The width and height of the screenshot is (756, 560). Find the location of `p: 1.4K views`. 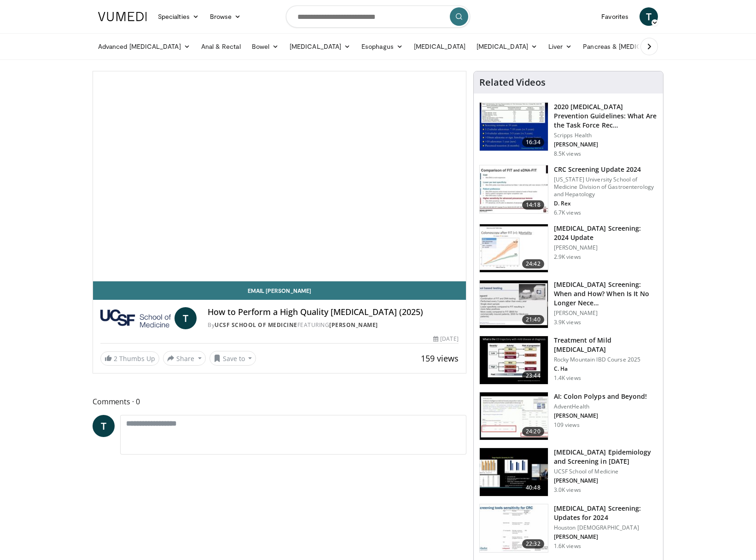

p: 1.4K views is located at coordinates (568, 378).